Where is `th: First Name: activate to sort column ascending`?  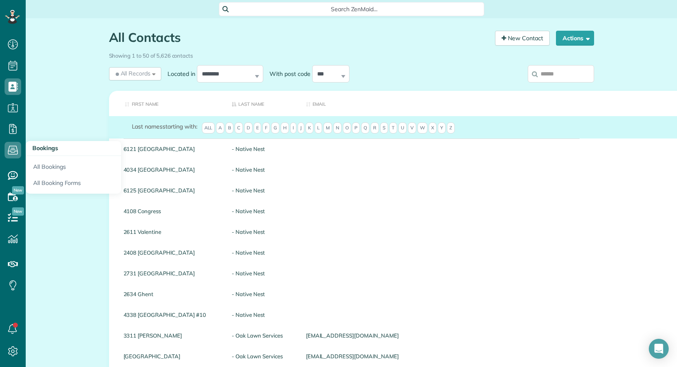
th: First Name: activate to sort column ascending is located at coordinates (167, 103).